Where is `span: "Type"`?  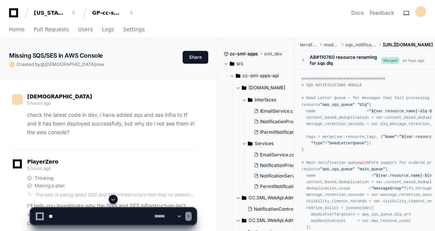 span: "Type" is located at coordinates (317, 143).